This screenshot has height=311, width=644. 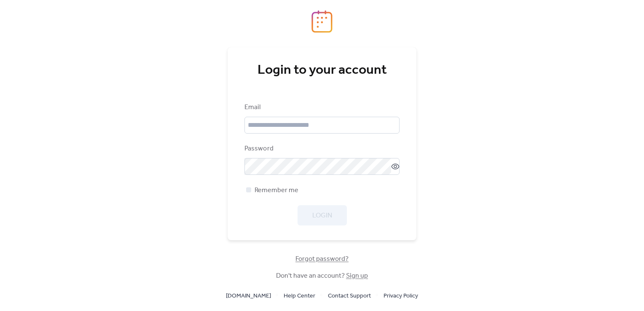 I want to click on a: Forgot password?, so click(x=322, y=259).